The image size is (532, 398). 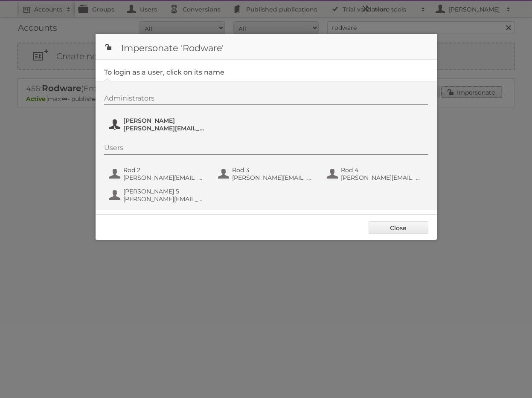 I want to click on a: Close, so click(x=398, y=227).